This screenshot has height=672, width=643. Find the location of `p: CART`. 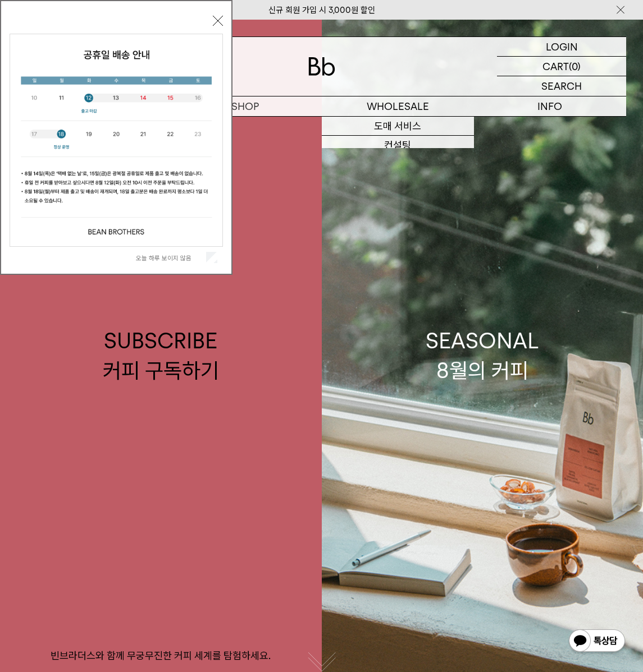

p: CART is located at coordinates (556, 66).